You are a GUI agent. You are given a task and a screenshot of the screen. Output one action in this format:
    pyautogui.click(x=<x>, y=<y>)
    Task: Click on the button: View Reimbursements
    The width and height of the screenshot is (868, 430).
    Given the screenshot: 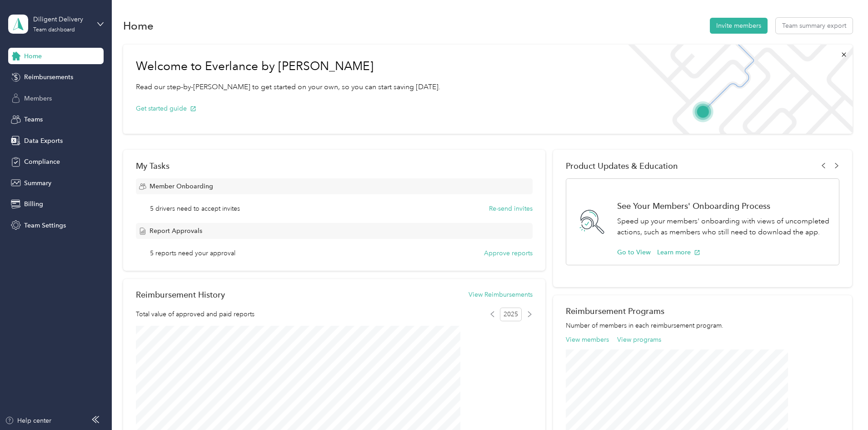 What is the action you would take?
    pyautogui.click(x=501, y=294)
    